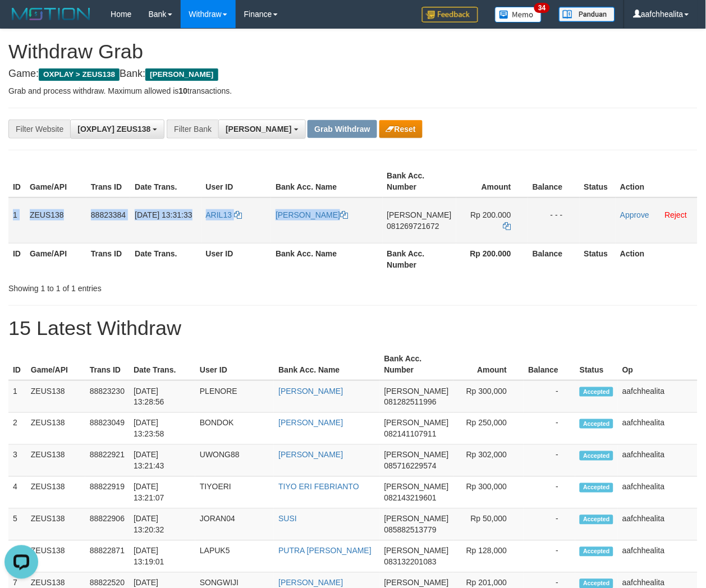 The image size is (706, 588). I want to click on td: BONDOK, so click(235, 428).